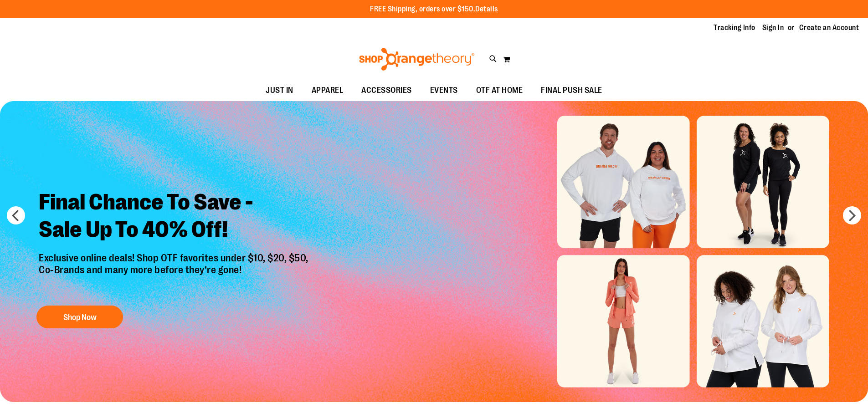 The height and width of the screenshot is (418, 868). Describe the element at coordinates (386, 91) in the screenshot. I see `span: ACCESSORIES` at that location.